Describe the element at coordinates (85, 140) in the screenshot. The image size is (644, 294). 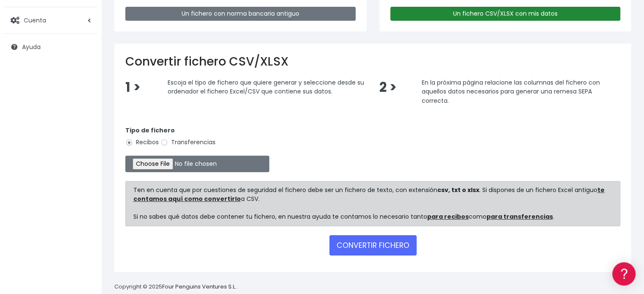
I see `a: Videotutoriales` at that location.